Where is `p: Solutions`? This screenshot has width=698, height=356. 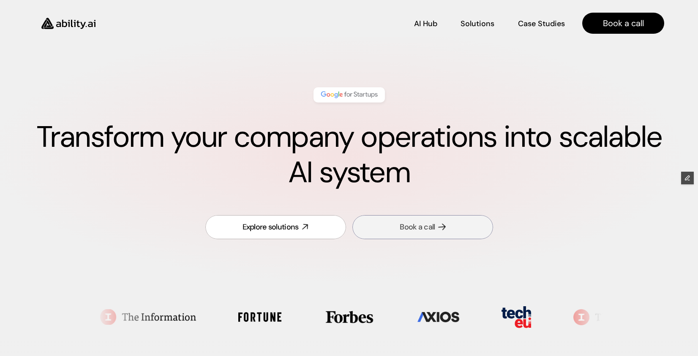 p: Solutions is located at coordinates (477, 24).